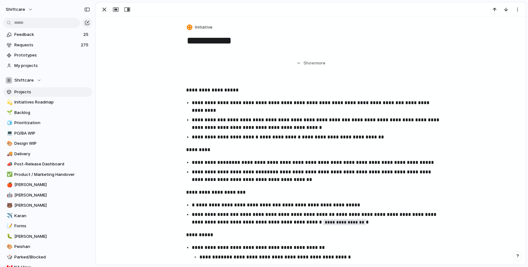  I want to click on a: My projects, so click(48, 66).